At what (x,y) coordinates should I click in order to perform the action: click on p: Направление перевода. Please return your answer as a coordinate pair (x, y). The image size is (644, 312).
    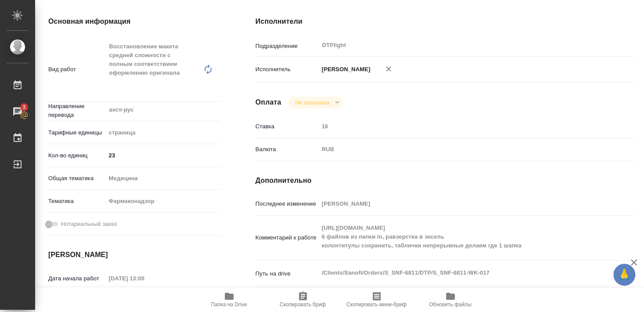
    Looking at the image, I should click on (77, 111).